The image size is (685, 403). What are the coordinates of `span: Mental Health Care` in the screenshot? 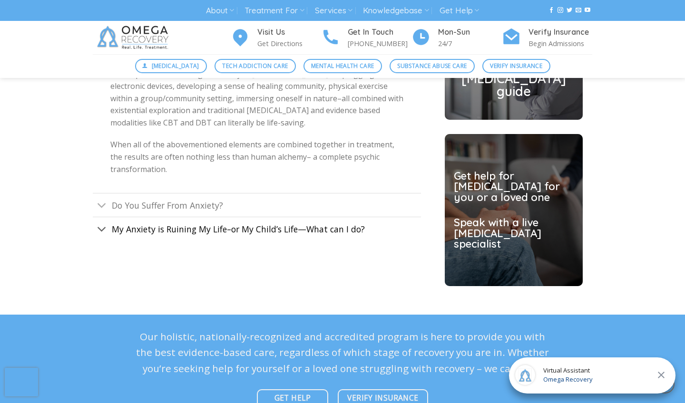 It's located at (342, 66).